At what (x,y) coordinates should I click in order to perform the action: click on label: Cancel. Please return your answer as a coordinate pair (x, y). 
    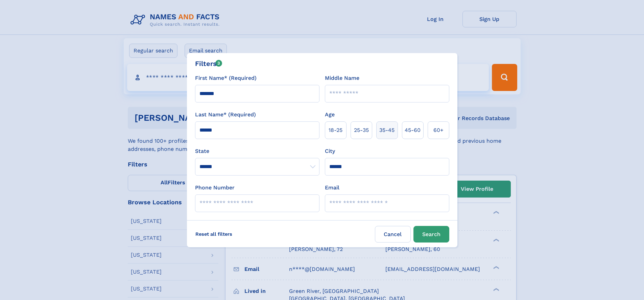
    Looking at the image, I should click on (393, 234).